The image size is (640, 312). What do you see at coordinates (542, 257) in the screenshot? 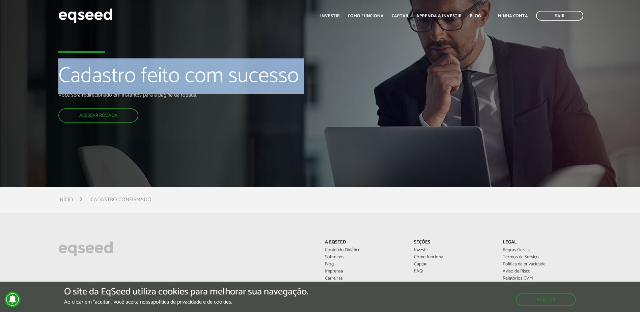
I see `a: Termos de Serviço` at bounding box center [542, 257].